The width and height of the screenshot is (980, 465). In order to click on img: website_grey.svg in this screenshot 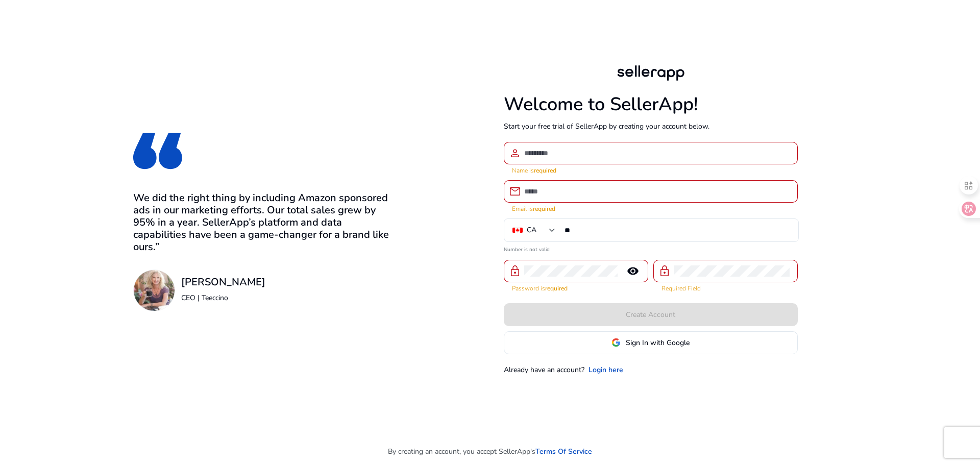, I will do `click(20, 31)`.